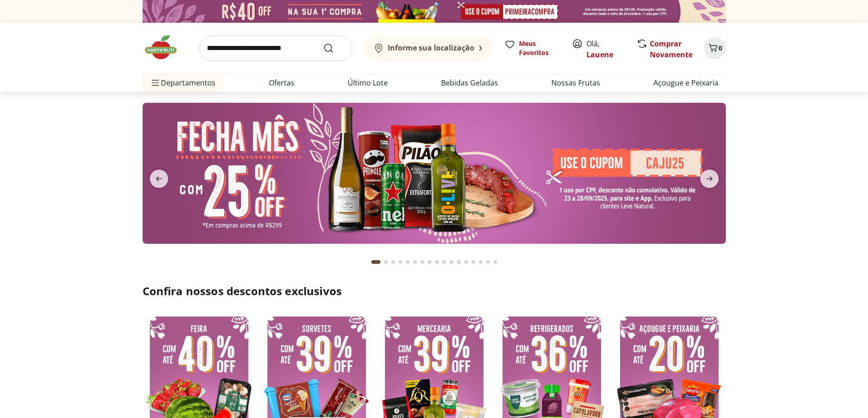  I want to click on button: Go to page 13 from fs-carousel, so click(466, 262).